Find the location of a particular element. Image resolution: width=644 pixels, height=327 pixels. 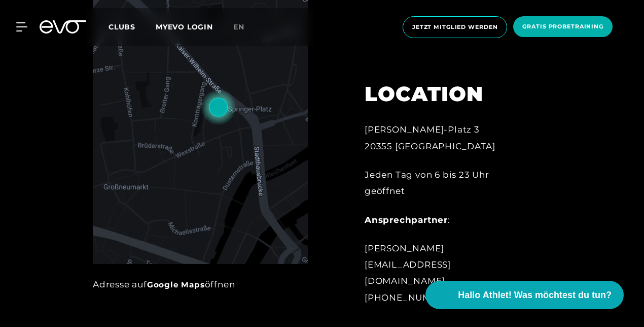

a: Google Maps is located at coordinates (176, 284).